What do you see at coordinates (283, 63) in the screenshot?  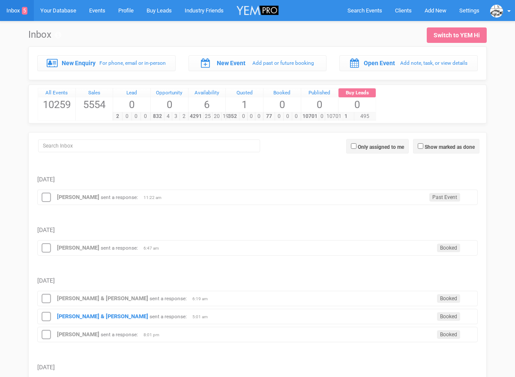 I see `small: Add past or future booking` at bounding box center [283, 63].